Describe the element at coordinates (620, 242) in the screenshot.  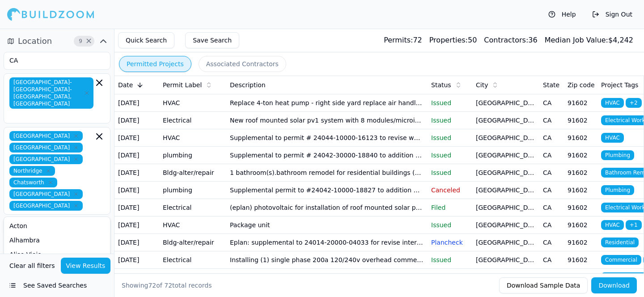
I see `span: Residential` at that location.